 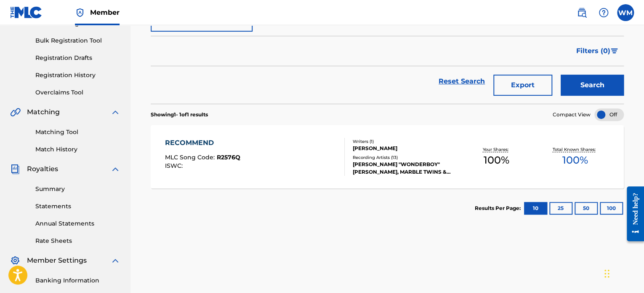 What do you see at coordinates (78, 189) in the screenshot?
I see `a: Summary` at bounding box center [78, 189].